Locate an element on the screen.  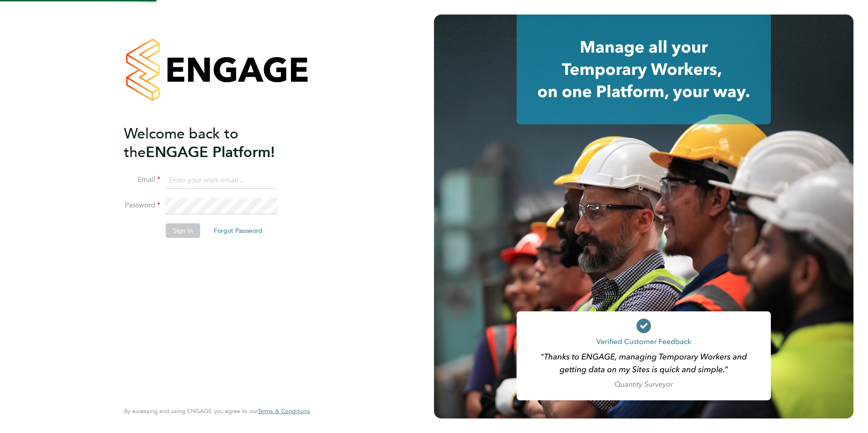
span: Welcome back to the is located at coordinates (181, 143).